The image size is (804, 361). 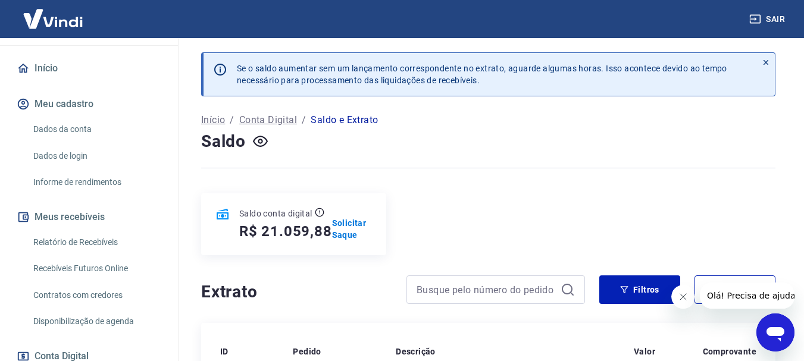 I want to click on p: Se o saldo aumentar sem um lançamento correspondente no extrato, aguarde algumas horas. Isso acon..., so click(x=482, y=74).